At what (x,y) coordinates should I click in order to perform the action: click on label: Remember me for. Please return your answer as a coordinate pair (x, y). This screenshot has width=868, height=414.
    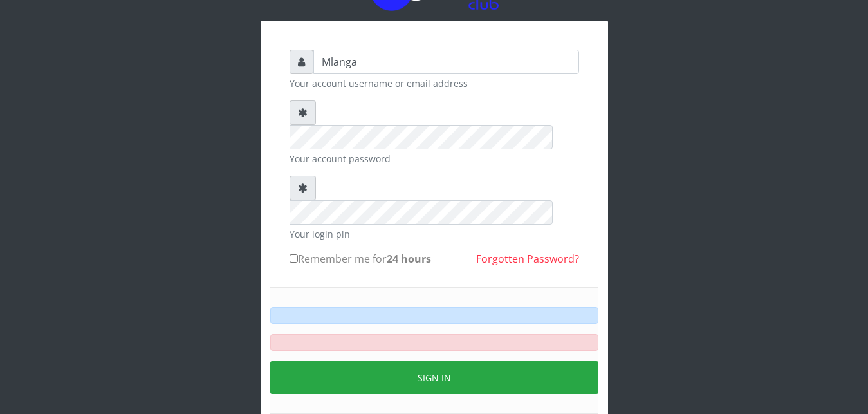
    Looking at the image, I should click on (360, 259).